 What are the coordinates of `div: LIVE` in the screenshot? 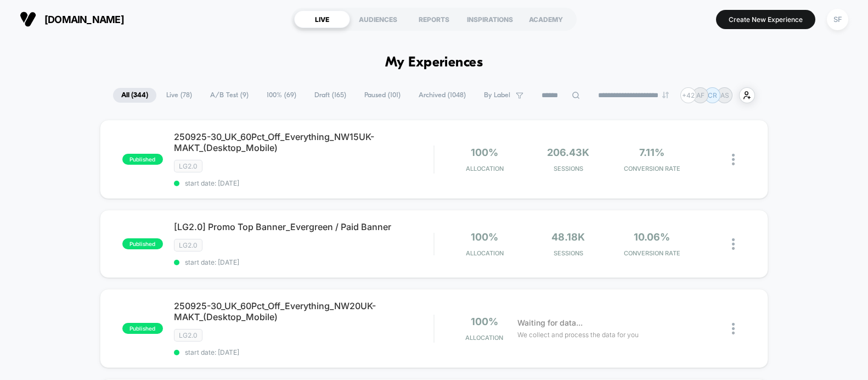 It's located at (322, 19).